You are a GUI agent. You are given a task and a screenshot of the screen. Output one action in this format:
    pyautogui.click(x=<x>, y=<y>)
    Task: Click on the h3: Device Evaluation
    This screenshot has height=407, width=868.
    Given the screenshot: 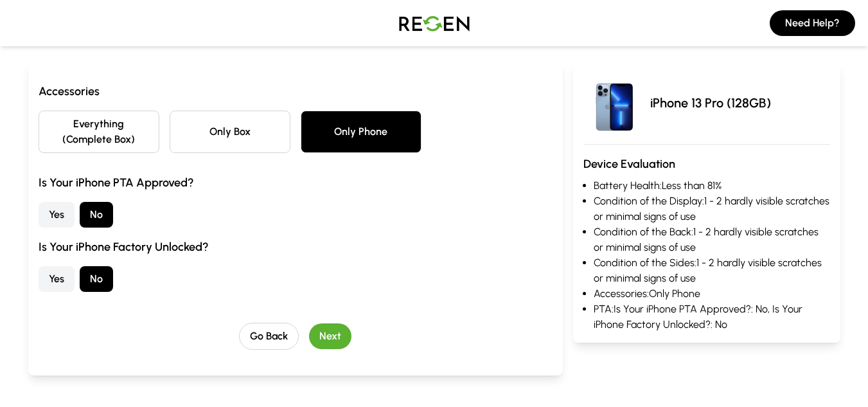 What is the action you would take?
    pyautogui.click(x=706, y=164)
    